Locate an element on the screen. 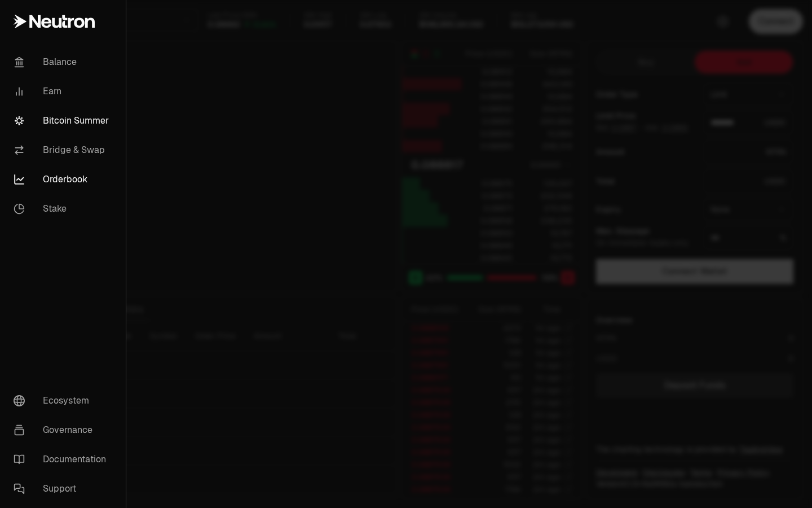 Image resolution: width=812 pixels, height=508 pixels. a: Bitcoin Summer is located at coordinates (63, 121).